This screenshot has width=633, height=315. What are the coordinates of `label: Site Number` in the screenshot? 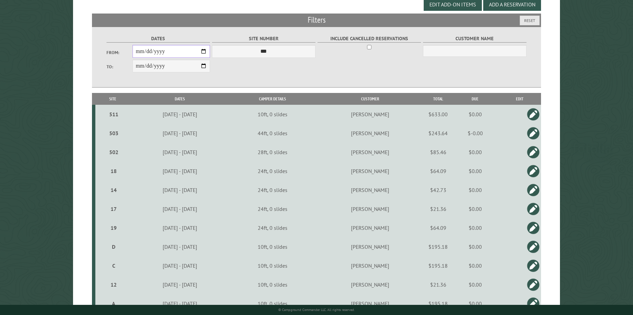 It's located at (264, 39).